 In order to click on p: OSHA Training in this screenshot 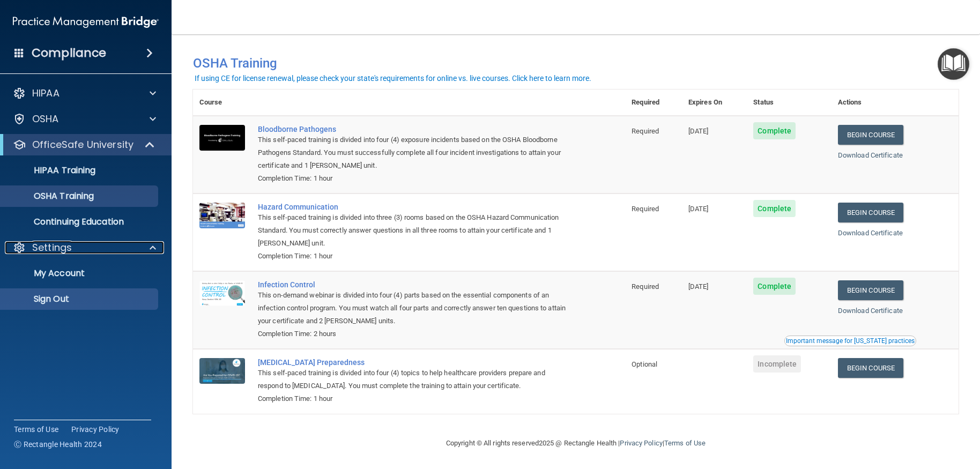, I will do `click(50, 196)`.